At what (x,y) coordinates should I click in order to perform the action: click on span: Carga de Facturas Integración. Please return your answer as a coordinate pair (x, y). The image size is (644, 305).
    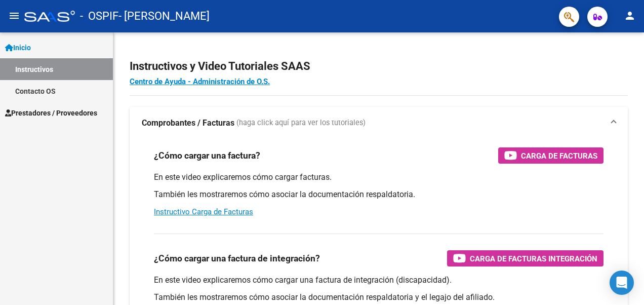
    Looking at the image, I should click on (534, 258).